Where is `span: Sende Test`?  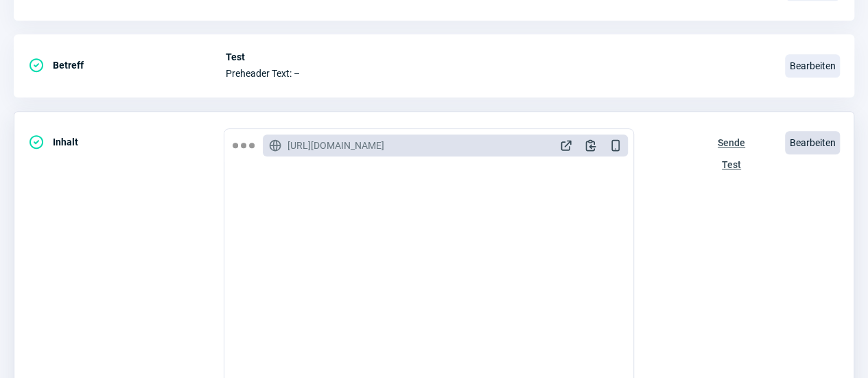 span: Sende Test is located at coordinates (731, 153).